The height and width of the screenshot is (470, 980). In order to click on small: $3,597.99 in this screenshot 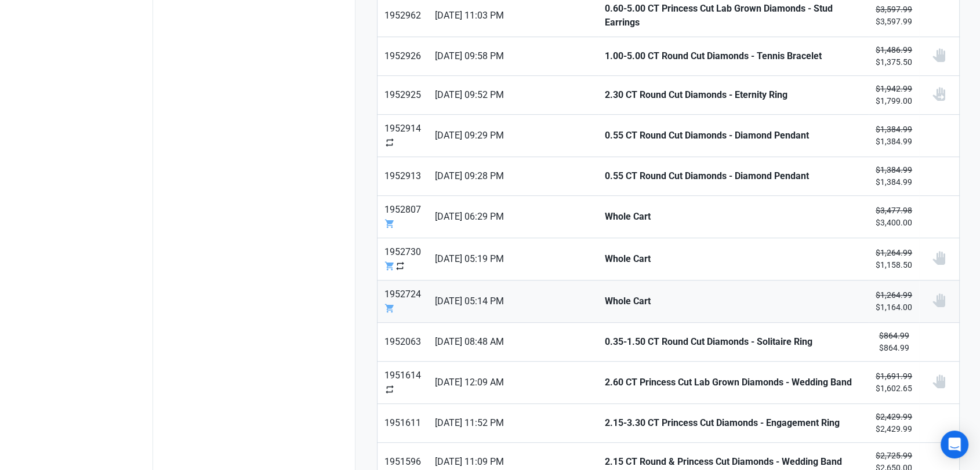, I will do `click(894, 16)`.